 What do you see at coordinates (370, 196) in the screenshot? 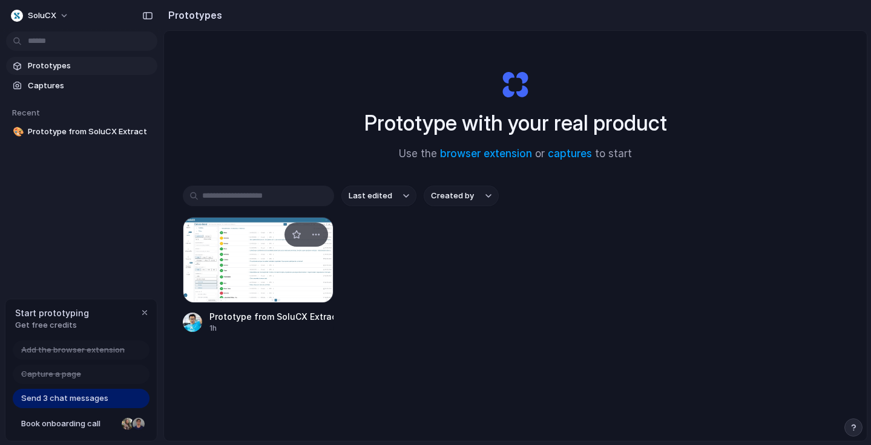
I see `span: Last edited` at bounding box center [370, 196].